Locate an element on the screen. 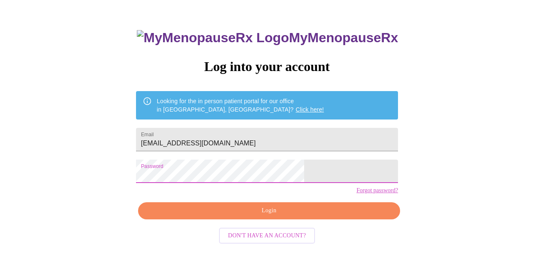 The width and height of the screenshot is (534, 262). h3: MyMenopauseRx is located at coordinates (267, 38).